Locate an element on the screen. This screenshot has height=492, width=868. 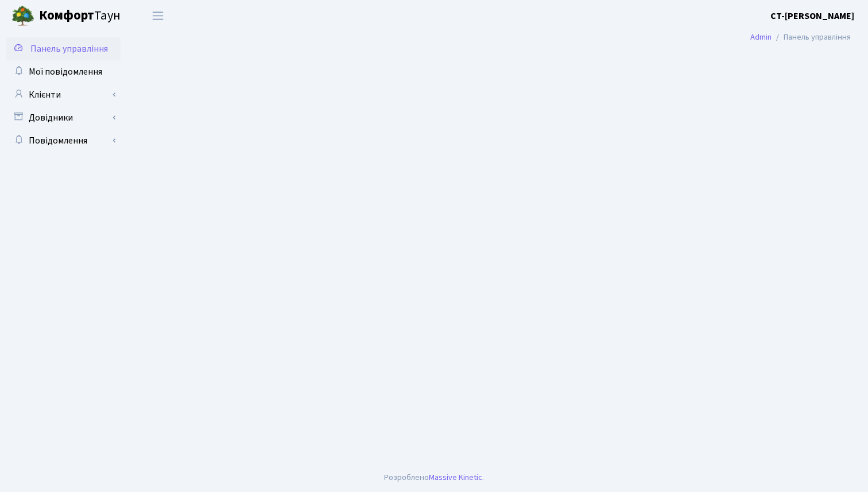
a: Admin is located at coordinates (761, 36).